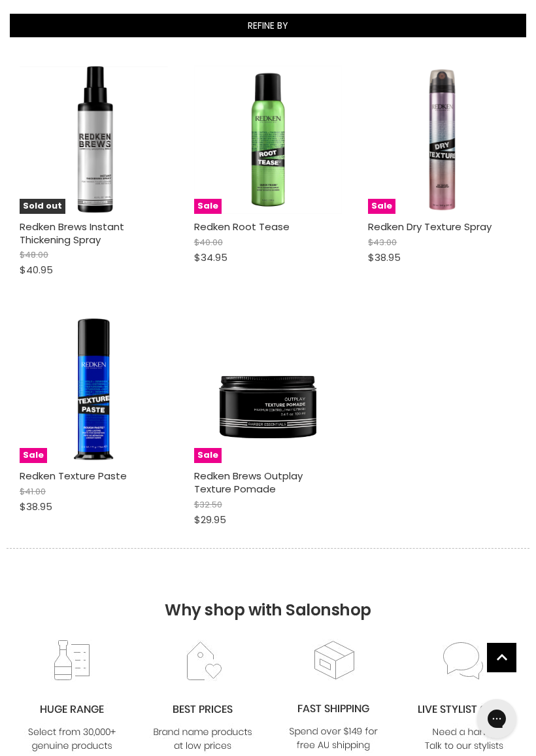 The width and height of the screenshot is (536, 756). I want to click on span: $32.50, so click(208, 504).